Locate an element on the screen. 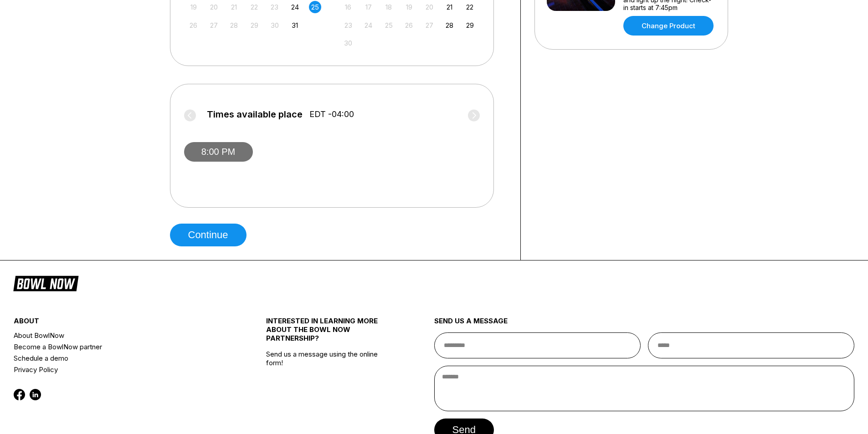  a: About BowlNow is located at coordinates (119, 335).